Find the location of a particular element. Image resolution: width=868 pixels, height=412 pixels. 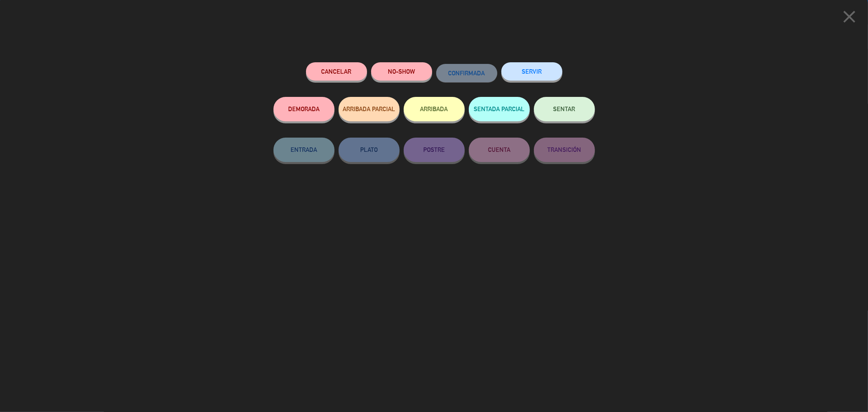

button: POSTRE is located at coordinates (434, 150).